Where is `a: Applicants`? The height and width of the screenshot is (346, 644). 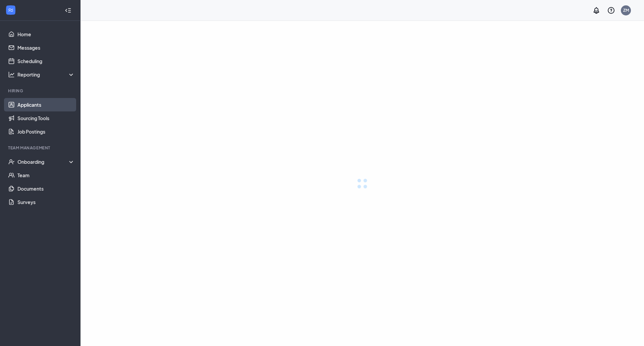
a: Applicants is located at coordinates (46, 105).